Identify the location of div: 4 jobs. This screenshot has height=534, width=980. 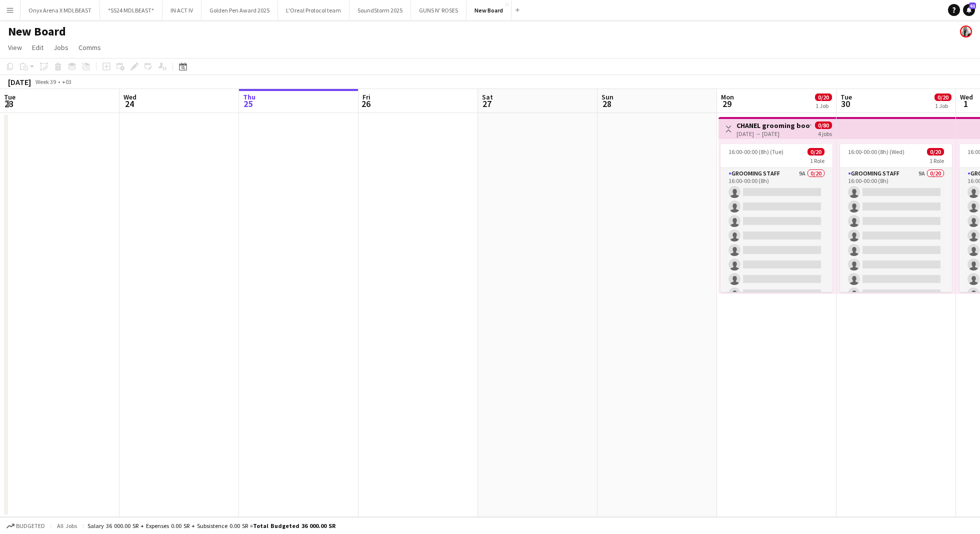
(825, 133).